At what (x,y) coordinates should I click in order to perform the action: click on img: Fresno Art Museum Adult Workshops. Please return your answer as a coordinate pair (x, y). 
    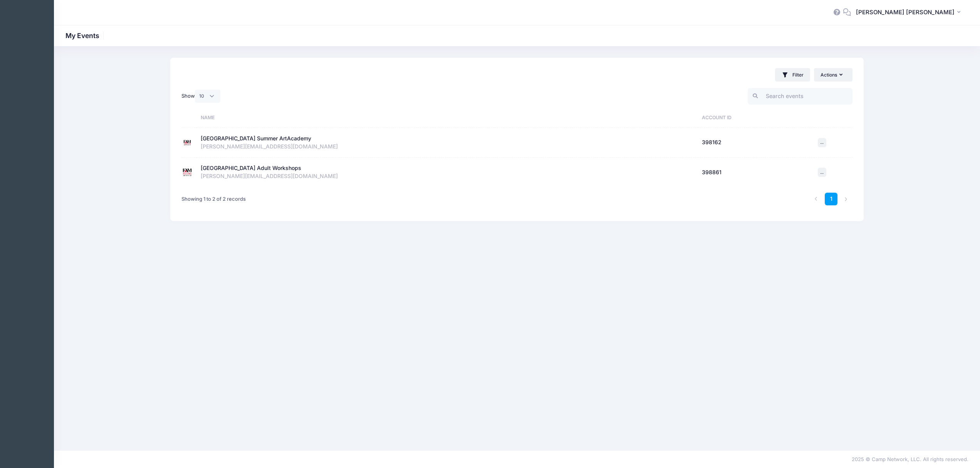
    Looking at the image, I should click on (188, 173).